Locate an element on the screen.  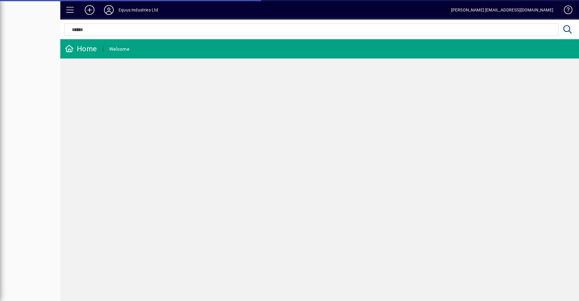
div: Equus Industries Ltd is located at coordinates (138, 10).